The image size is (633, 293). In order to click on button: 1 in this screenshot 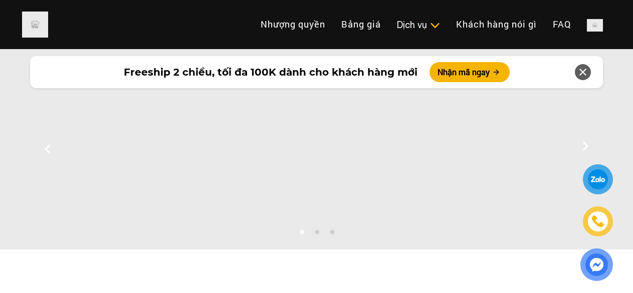, I will do `click(302, 234)`.